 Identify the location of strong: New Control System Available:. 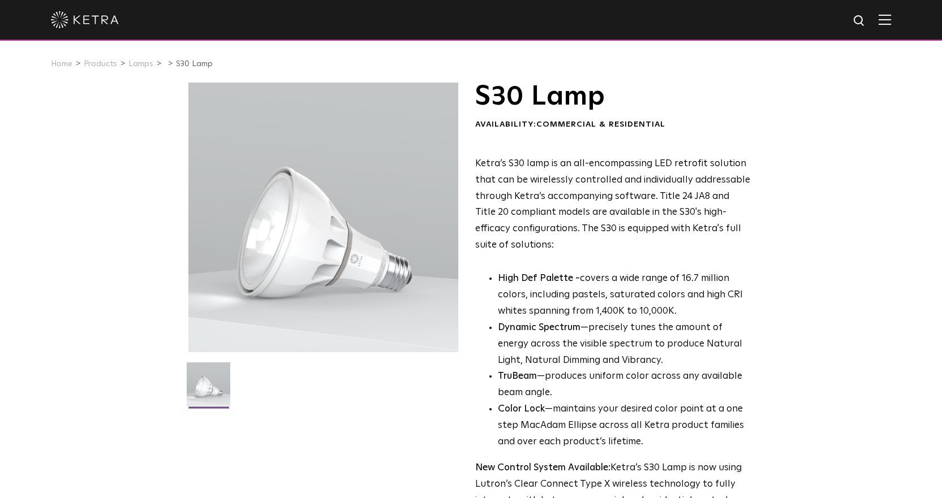
(542, 468).